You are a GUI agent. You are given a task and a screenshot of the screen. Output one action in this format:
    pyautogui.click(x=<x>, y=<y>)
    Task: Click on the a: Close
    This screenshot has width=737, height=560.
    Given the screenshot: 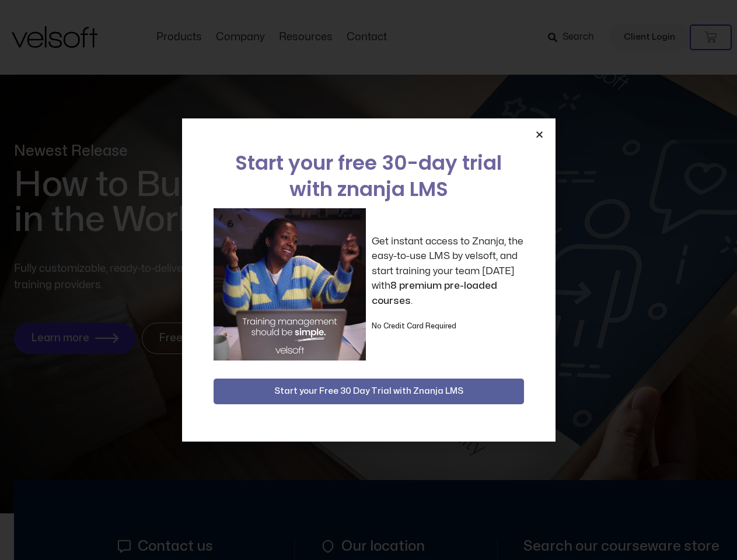 What is the action you would take?
    pyautogui.click(x=539, y=134)
    